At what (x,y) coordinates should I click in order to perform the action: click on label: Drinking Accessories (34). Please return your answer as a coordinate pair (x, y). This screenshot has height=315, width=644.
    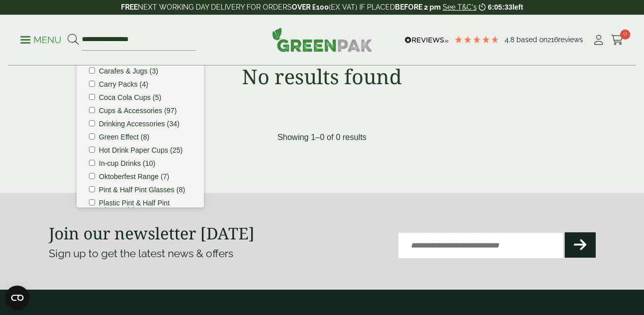
    Looking at the image, I should click on (139, 124).